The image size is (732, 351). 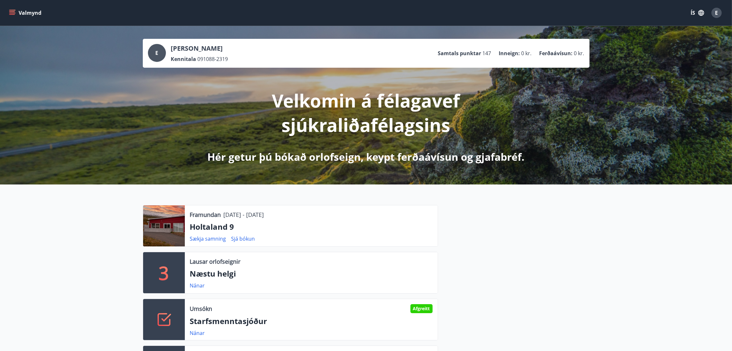 I want to click on p: Lausar orlofseignir, so click(x=215, y=262).